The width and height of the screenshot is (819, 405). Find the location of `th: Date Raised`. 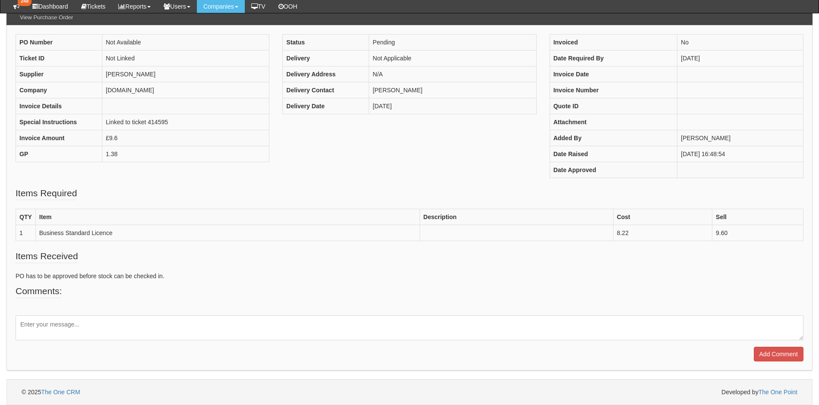

th: Date Raised is located at coordinates (613, 154).